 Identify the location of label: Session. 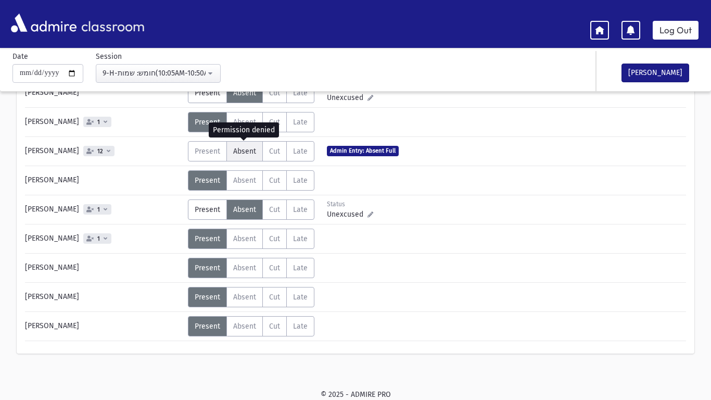
(109, 56).